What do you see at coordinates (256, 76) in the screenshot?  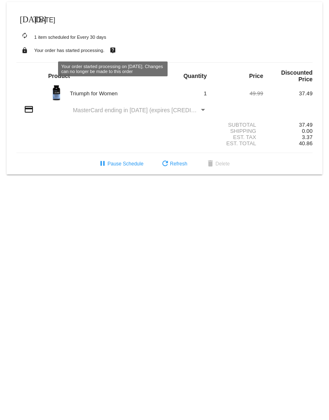 I see `strong: Price` at bounding box center [256, 76].